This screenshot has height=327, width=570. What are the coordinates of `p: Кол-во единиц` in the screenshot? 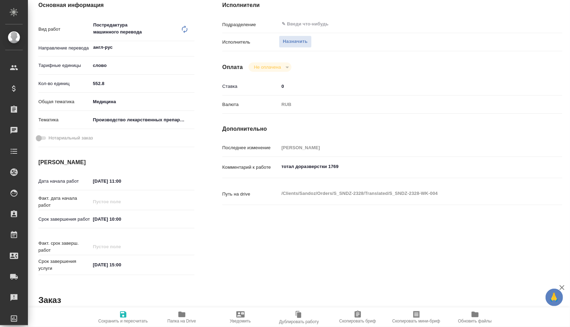 It's located at (64, 84).